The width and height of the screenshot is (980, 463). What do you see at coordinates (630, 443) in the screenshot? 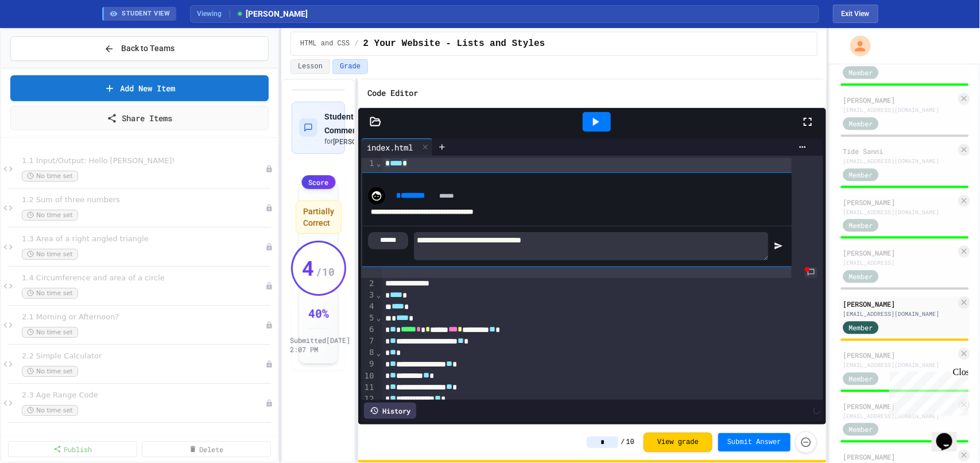
I see `span: 10` at bounding box center [630, 443].